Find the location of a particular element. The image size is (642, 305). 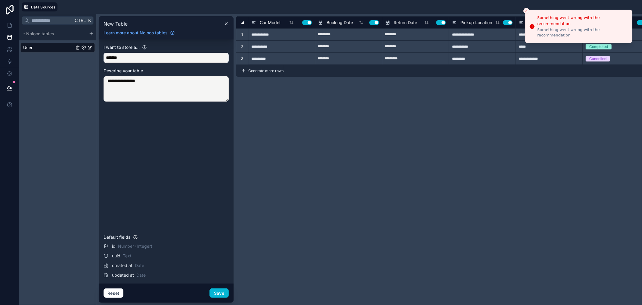

div: Completed is located at coordinates (599, 47).